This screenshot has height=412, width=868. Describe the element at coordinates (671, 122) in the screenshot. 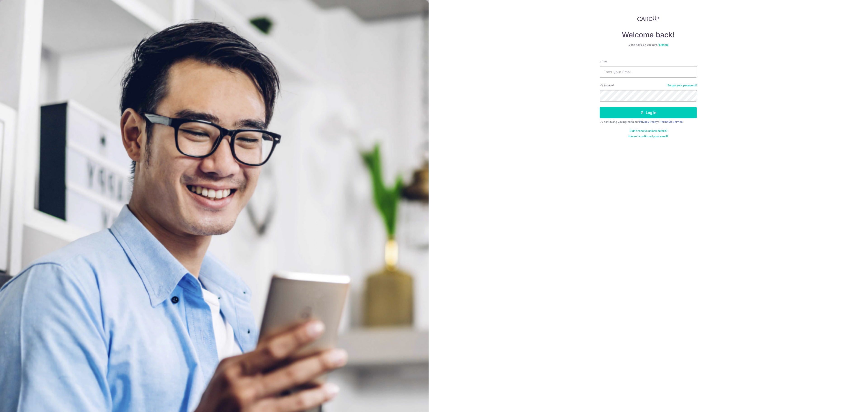

I see `a: Terms Of Service` at that location.